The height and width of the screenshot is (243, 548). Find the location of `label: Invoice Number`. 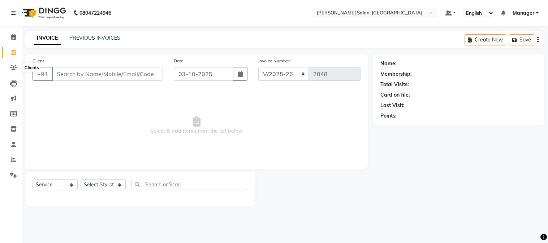

label: Invoice Number is located at coordinates (274, 61).